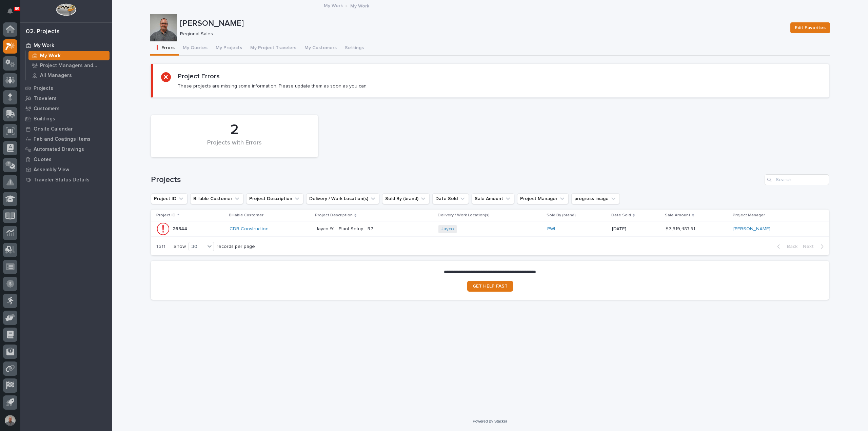  Describe the element at coordinates (43, 89) in the screenshot. I see `p: Projects` at that location.